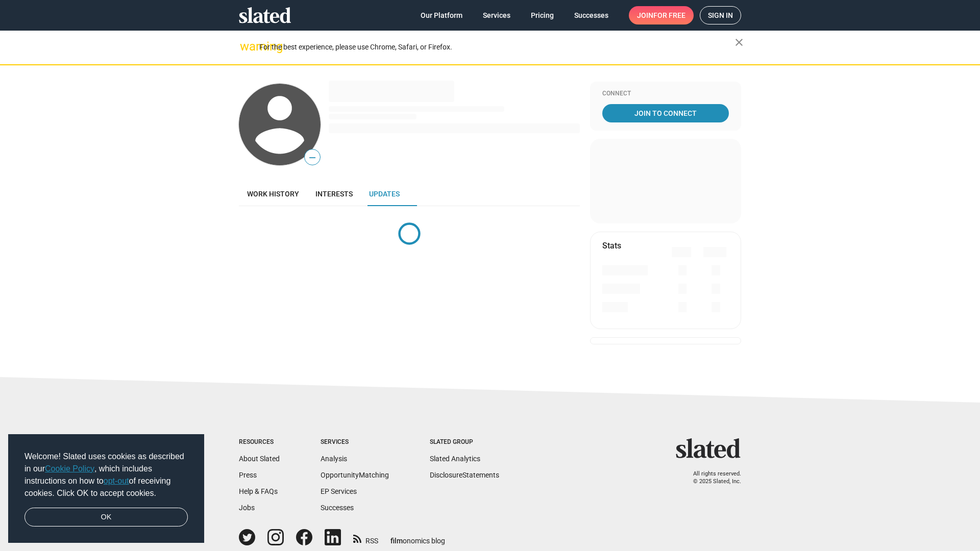 This screenshot has height=551, width=980. What do you see at coordinates (666, 113) in the screenshot?
I see `a: Join To Connect` at bounding box center [666, 113].